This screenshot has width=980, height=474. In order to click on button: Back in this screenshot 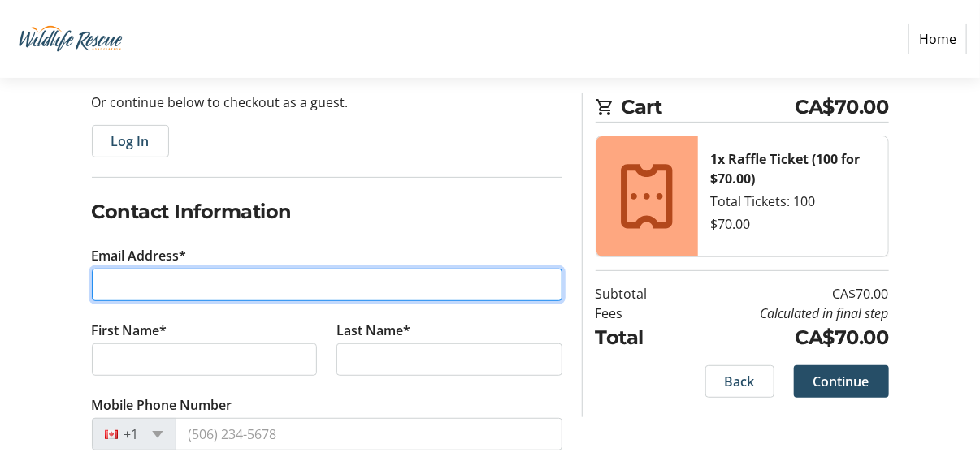, I will do `click(739, 381)`.